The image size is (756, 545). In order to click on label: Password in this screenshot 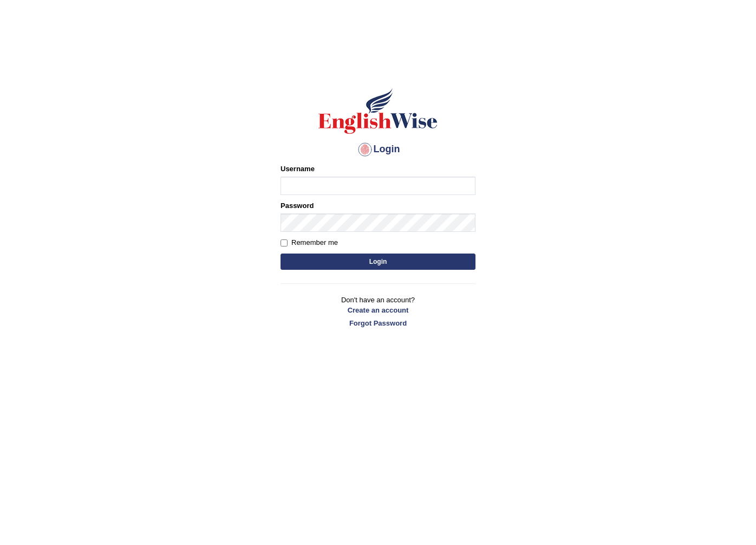, I will do `click(296, 205)`.